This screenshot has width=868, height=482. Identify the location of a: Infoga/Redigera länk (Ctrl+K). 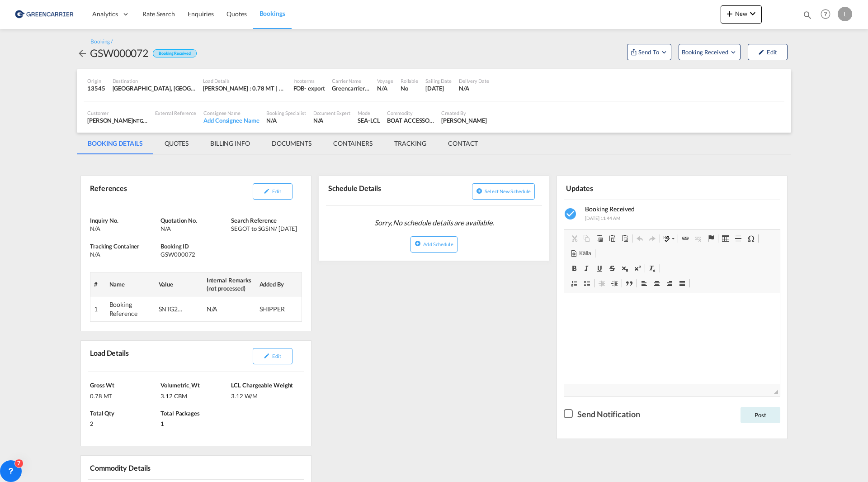
(686, 239).